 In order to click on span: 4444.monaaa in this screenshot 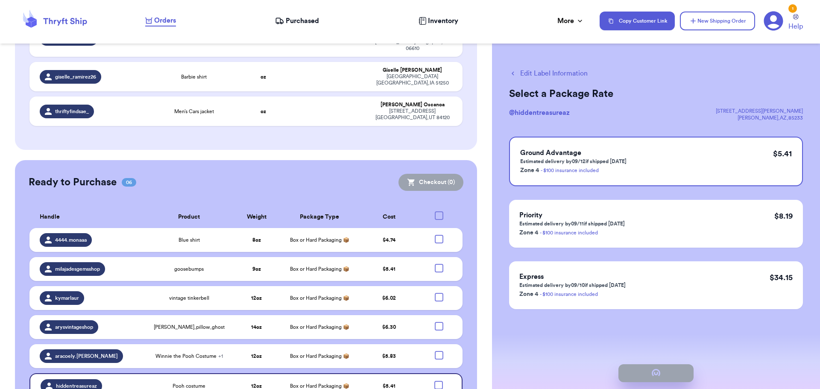, I will do `click(71, 240)`.